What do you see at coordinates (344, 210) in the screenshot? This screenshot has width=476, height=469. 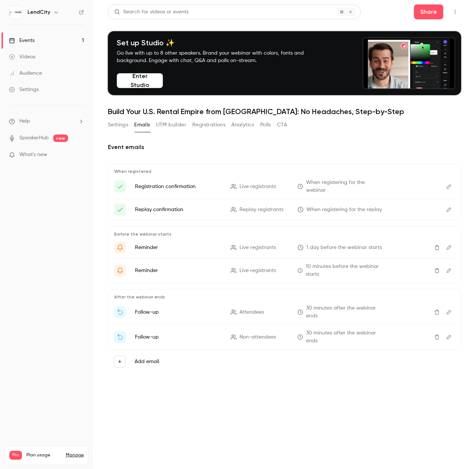 I see `span: When registering for the replay` at bounding box center [344, 210].